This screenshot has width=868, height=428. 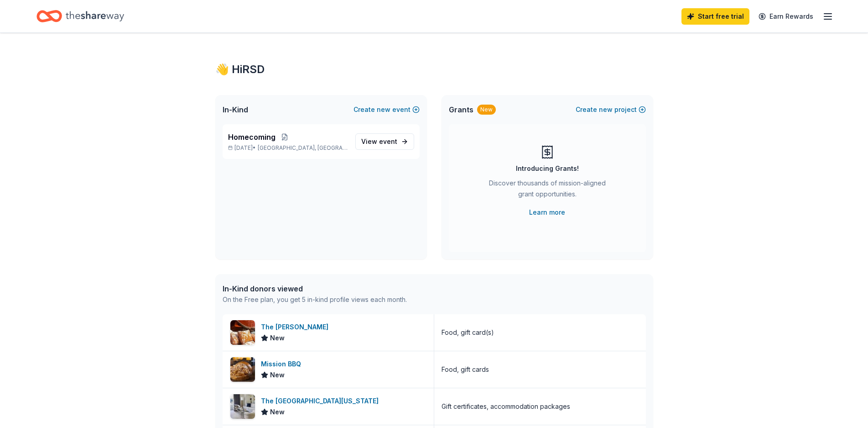 What do you see at coordinates (385, 142) in the screenshot?
I see `a: View event` at bounding box center [385, 142].